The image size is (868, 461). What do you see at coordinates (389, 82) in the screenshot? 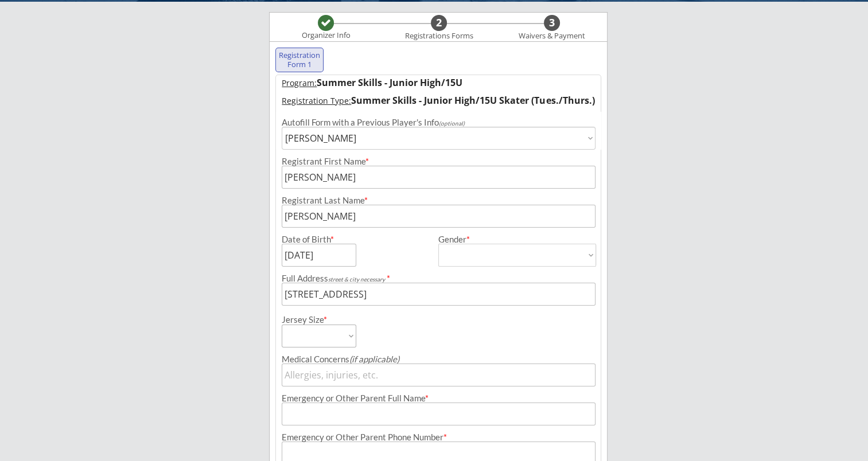
I see `strong: Summer Skills - Junior High/15U` at bounding box center [389, 82].